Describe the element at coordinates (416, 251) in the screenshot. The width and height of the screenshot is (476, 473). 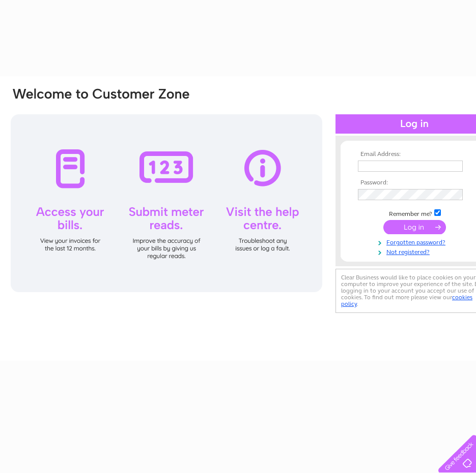
I see `a: Not registered?` at that location.